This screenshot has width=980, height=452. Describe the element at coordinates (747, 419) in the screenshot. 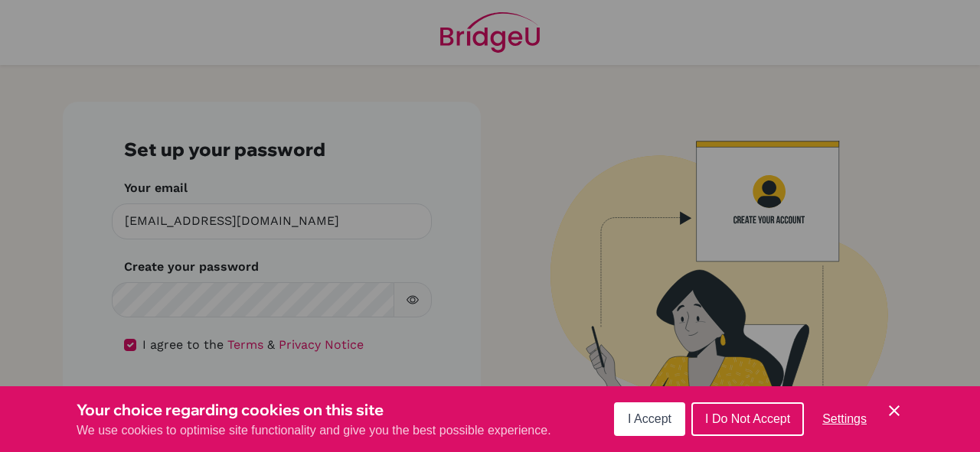

I see `button: I Do Not Accept` at that location.